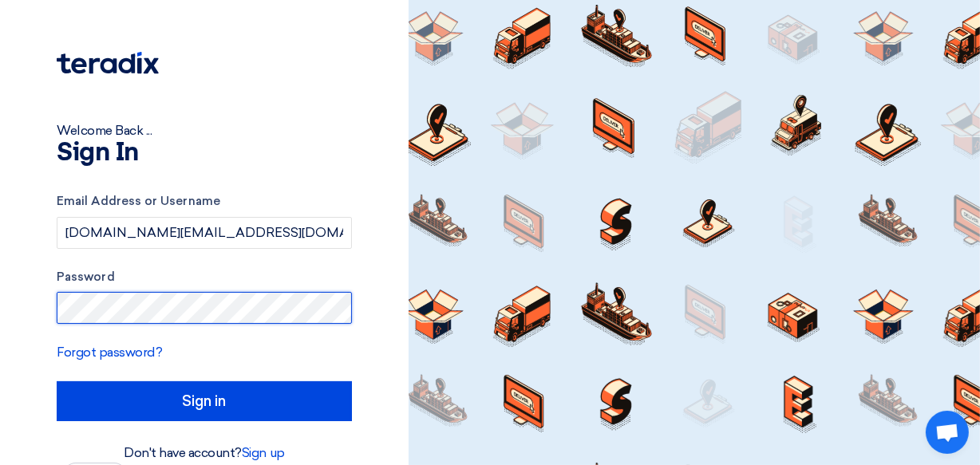  Describe the element at coordinates (204, 454) in the screenshot. I see `div: Don't have account?` at that location.